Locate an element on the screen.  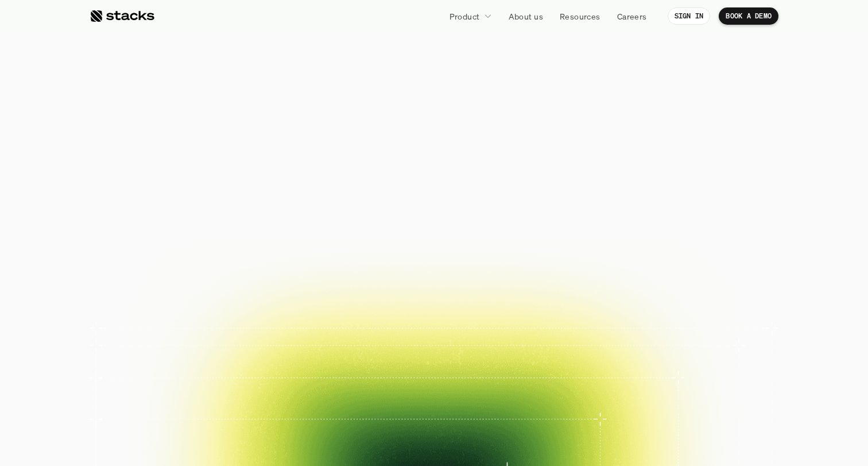
p: Product is located at coordinates (465, 16).